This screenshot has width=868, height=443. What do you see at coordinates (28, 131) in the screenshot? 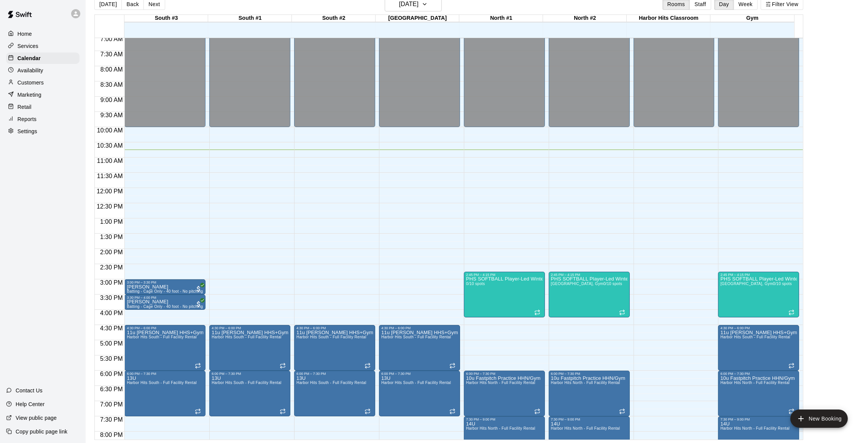
I see `p: Settings` at bounding box center [28, 131].